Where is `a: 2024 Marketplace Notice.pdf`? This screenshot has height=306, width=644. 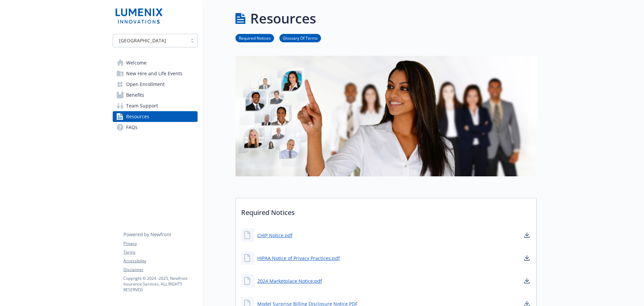
a: 2024 Marketplace Notice.pdf is located at coordinates (290, 281).